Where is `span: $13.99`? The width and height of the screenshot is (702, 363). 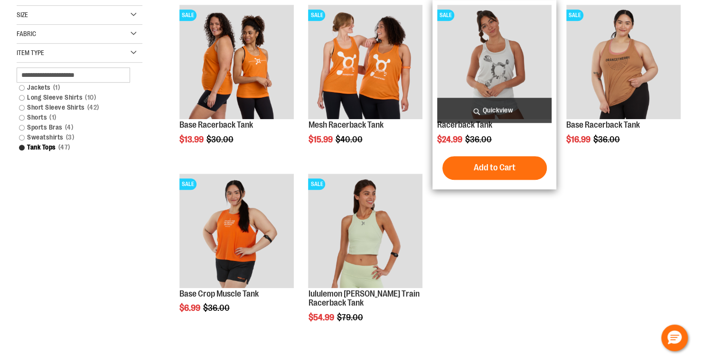 span: $13.99 is located at coordinates (192, 140).